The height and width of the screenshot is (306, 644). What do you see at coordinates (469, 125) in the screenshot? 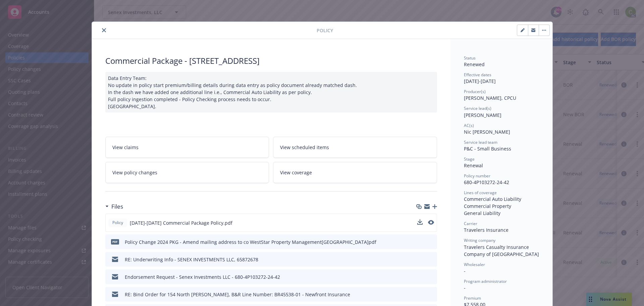
I see `span: AC(s)` at bounding box center [469, 125].